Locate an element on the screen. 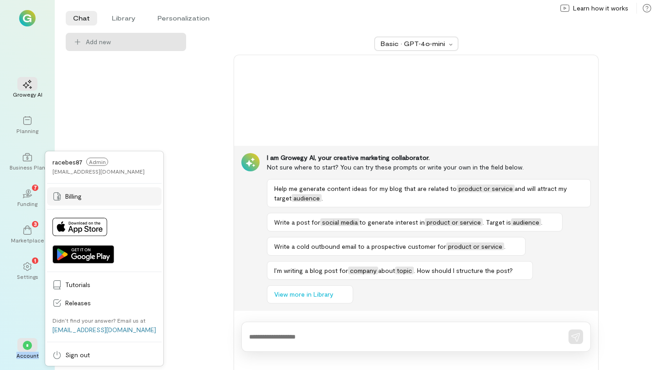 The image size is (657, 370). button: Help me generate content ideas for my blog that are related toproduct or serviceand will attract ... is located at coordinates (429, 193).